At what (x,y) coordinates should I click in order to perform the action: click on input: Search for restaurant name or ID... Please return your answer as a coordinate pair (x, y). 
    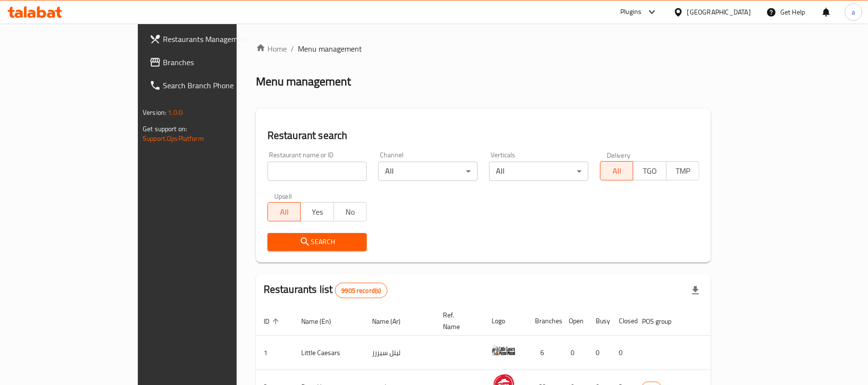
    Looking at the image, I should click on (317, 172).